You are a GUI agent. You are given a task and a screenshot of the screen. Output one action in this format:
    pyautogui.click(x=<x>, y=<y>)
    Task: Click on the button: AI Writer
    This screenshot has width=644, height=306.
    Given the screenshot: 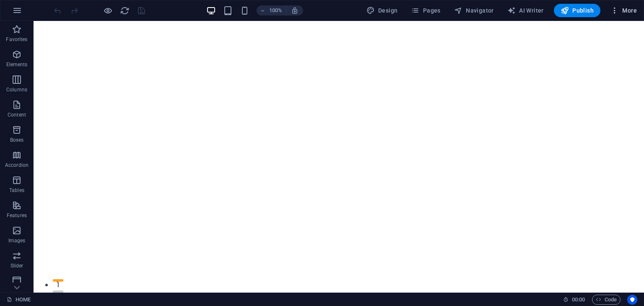 What is the action you would take?
    pyautogui.click(x=525, y=10)
    